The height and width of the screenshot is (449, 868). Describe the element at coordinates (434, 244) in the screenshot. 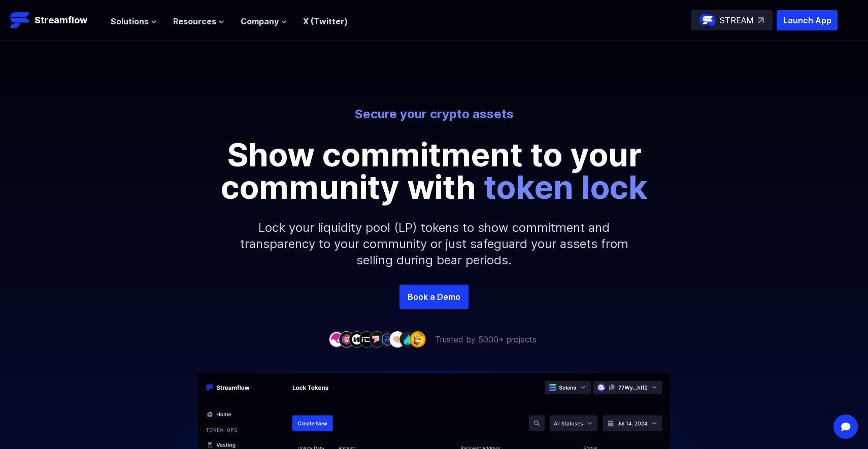

I see `p: Lock your liquidity pool (LP) tokens to show commitment and transparency to your community or jus...` at that location.